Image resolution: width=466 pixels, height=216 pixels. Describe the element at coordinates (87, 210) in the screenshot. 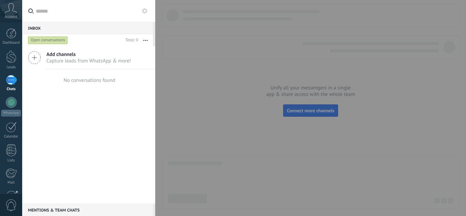

I see `div: Mentions & Team chats` at that location.